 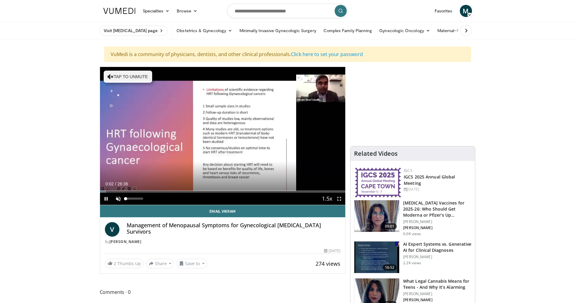 I want to click on a: Complex Family Planning, so click(x=348, y=31).